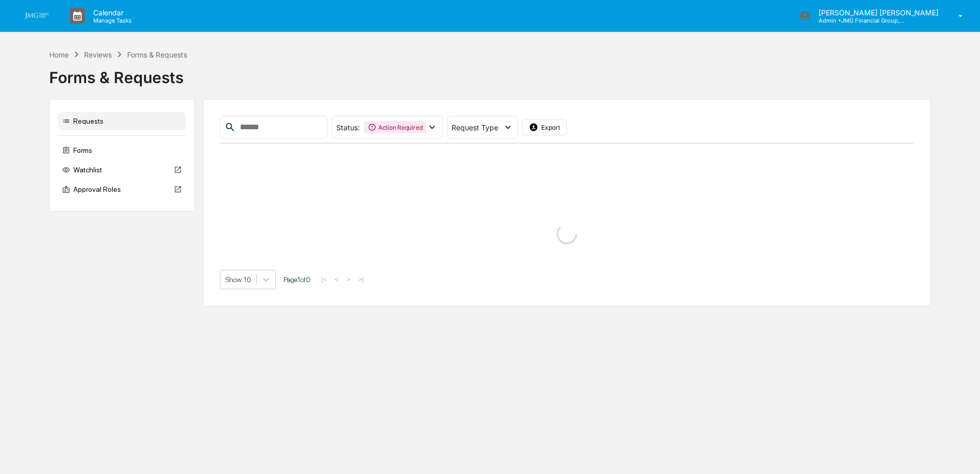 The height and width of the screenshot is (474, 980). What do you see at coordinates (348, 127) in the screenshot?
I see `span: Status :` at bounding box center [348, 127].